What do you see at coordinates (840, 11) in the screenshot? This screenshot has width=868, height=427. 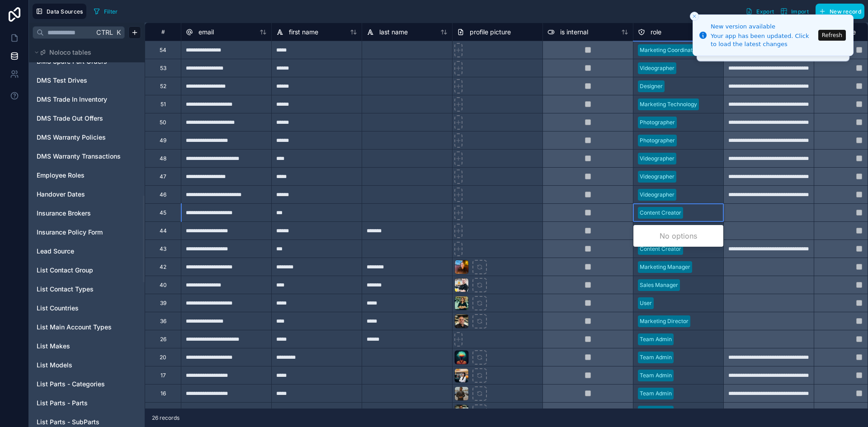 I see `button: New record` at bounding box center [840, 11].